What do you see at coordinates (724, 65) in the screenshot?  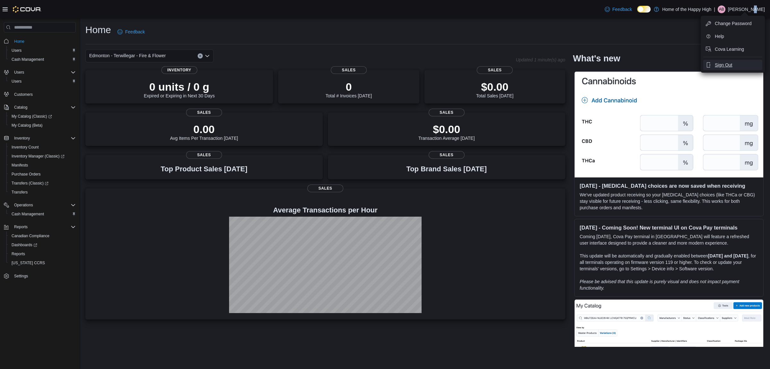 I see `span: Sign Out` at bounding box center [724, 65].